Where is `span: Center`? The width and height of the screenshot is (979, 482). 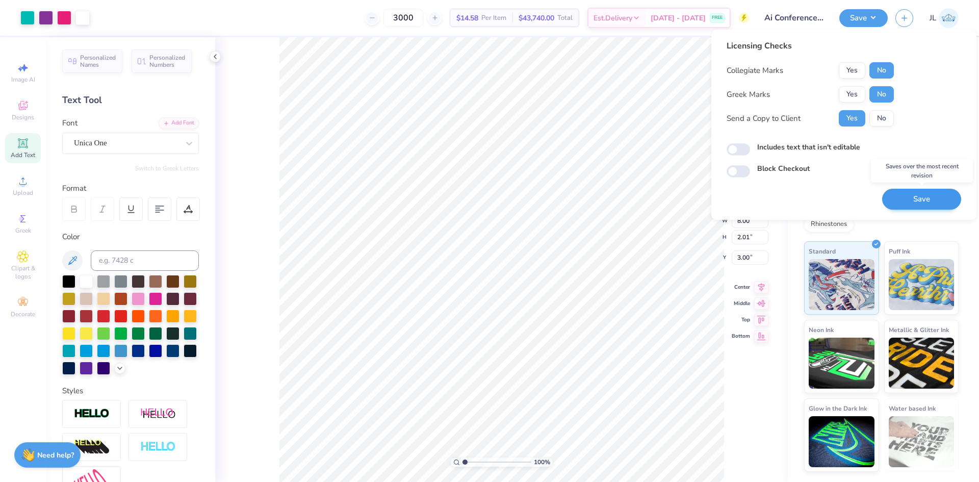
span: Center is located at coordinates (741, 287).